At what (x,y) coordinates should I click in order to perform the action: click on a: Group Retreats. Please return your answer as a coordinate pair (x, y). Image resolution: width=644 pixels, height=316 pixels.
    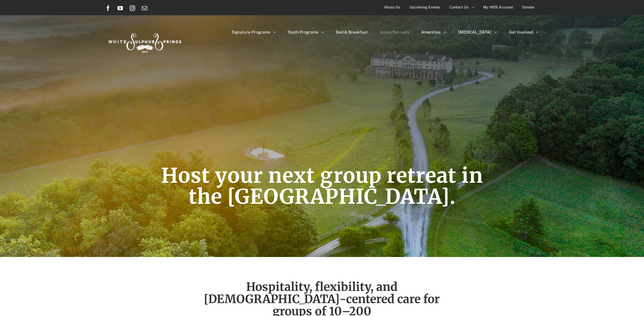
    Looking at the image, I should click on (394, 32).